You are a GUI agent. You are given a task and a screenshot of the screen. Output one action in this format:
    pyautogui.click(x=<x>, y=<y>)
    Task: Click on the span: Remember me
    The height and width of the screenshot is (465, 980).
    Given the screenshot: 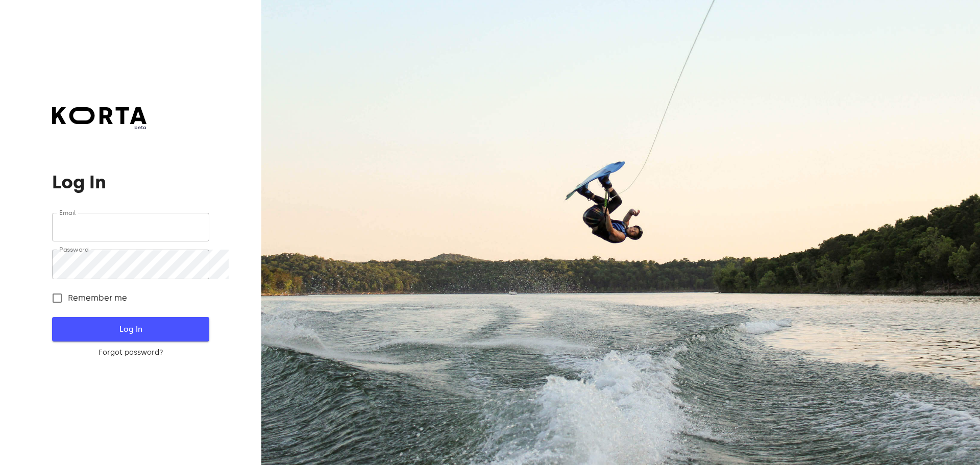 What is the action you would take?
    pyautogui.click(x=97, y=298)
    